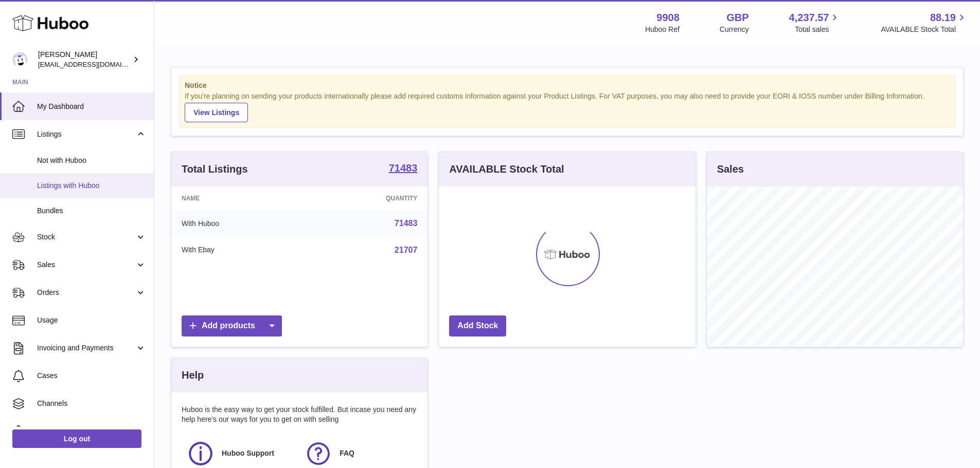 The image size is (980, 468). What do you see at coordinates (92, 186) in the screenshot?
I see `span: Listings with Huboo` at bounding box center [92, 186].